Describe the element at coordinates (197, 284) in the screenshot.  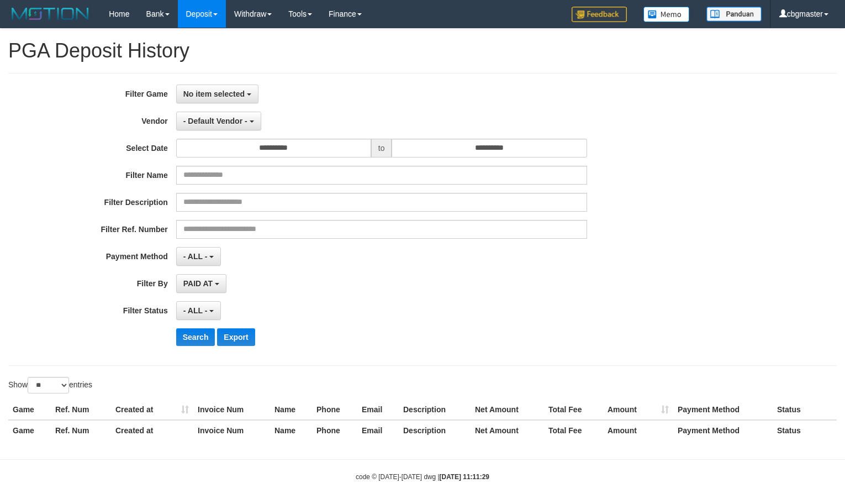
I see `span: PAID AT` at that location.